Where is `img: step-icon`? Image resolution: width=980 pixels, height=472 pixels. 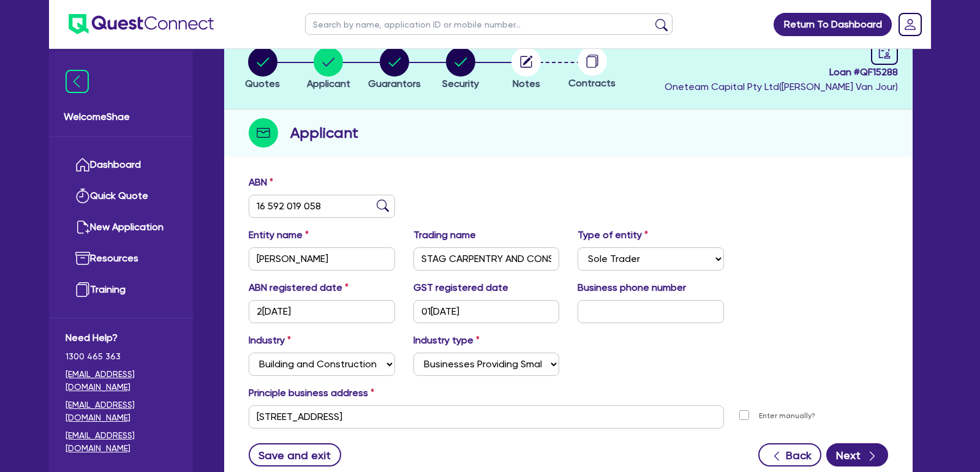 img: step-icon is located at coordinates (264, 133).